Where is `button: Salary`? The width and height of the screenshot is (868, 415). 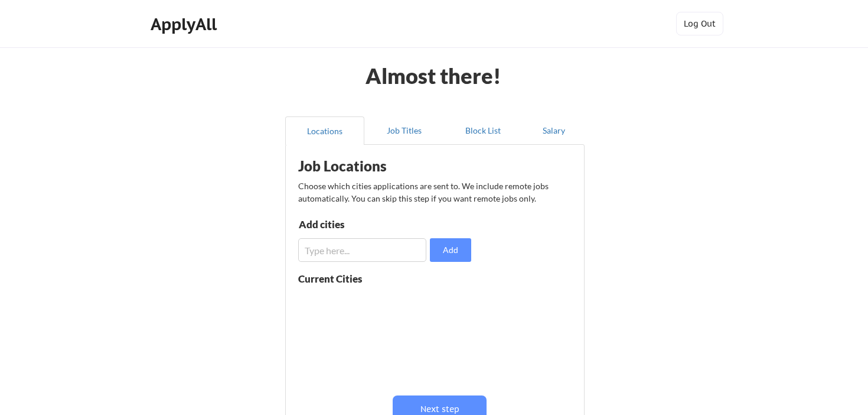
button: Salary is located at coordinates (554, 131).